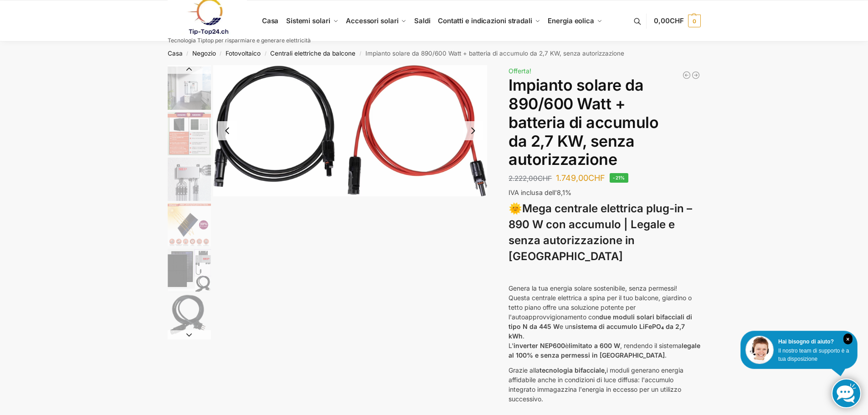 This screenshot has width=868, height=415. Describe the element at coordinates (188, 316) in the screenshot. I see `li: 7 / 12` at that location.